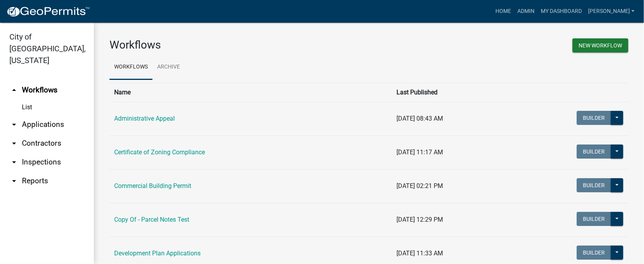  What do you see at coordinates (503, 11) in the screenshot?
I see `a: Home` at bounding box center [503, 11].